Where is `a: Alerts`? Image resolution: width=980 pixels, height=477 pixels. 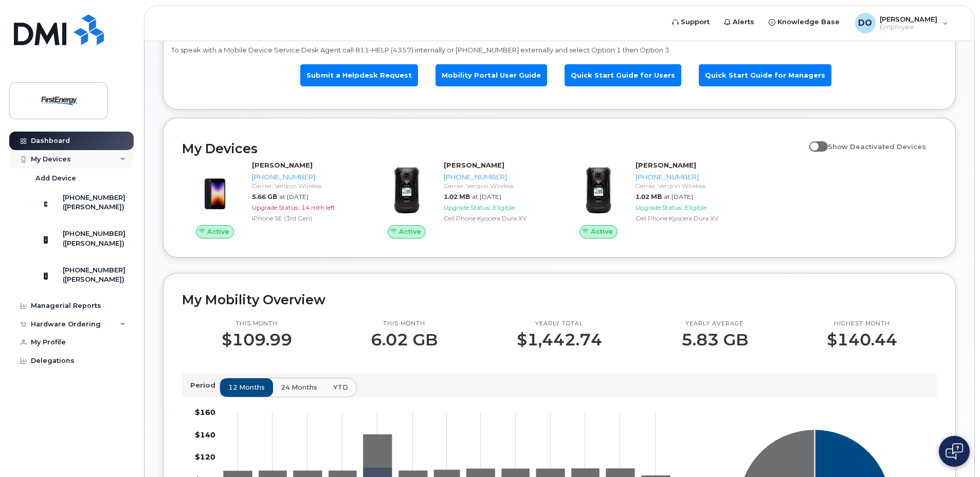
a: Alerts is located at coordinates (739, 22).